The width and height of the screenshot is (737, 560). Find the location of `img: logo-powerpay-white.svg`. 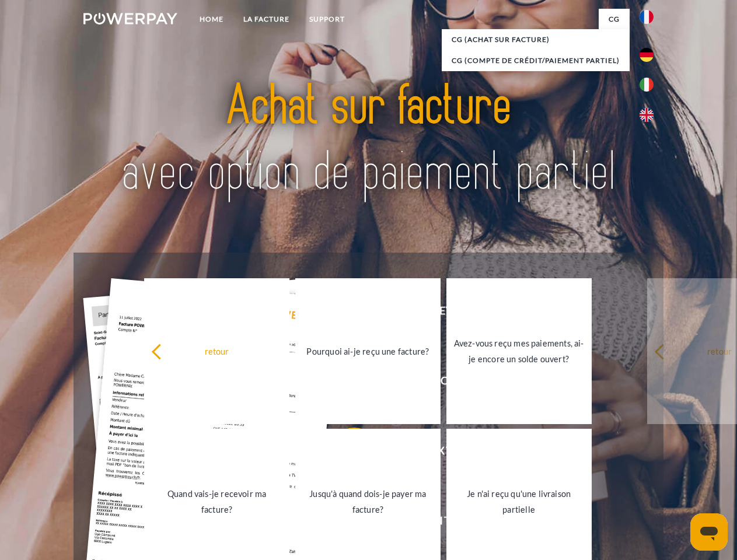

img: logo-powerpay-white.svg is located at coordinates (130, 19).